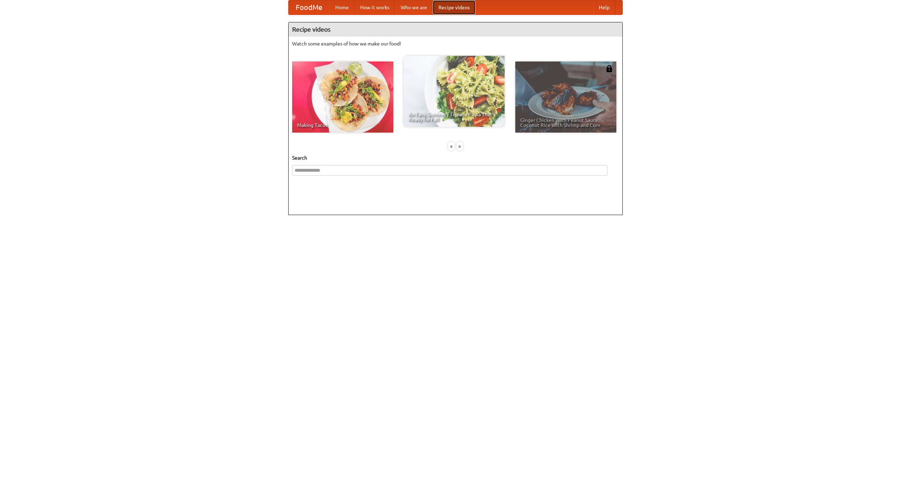  I want to click on span: Making Tacos, so click(343, 125).